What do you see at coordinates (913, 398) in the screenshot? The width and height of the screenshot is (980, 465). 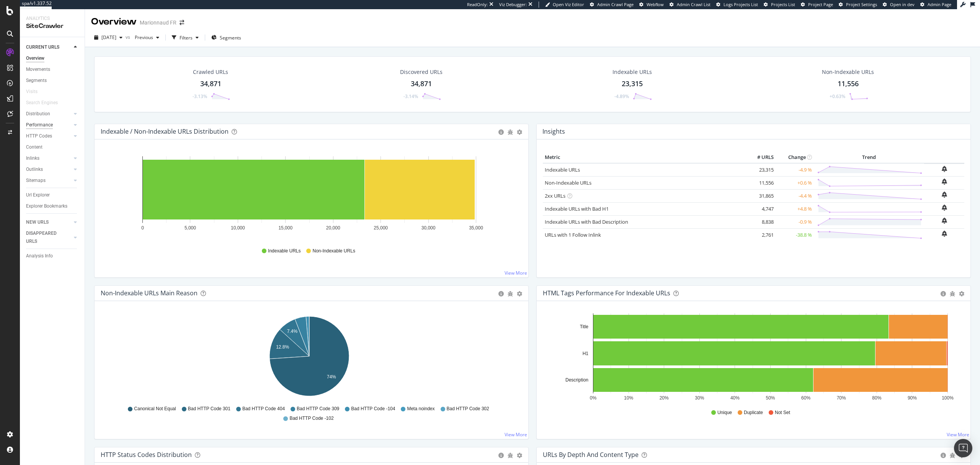 I see `text: 90%` at bounding box center [913, 398].